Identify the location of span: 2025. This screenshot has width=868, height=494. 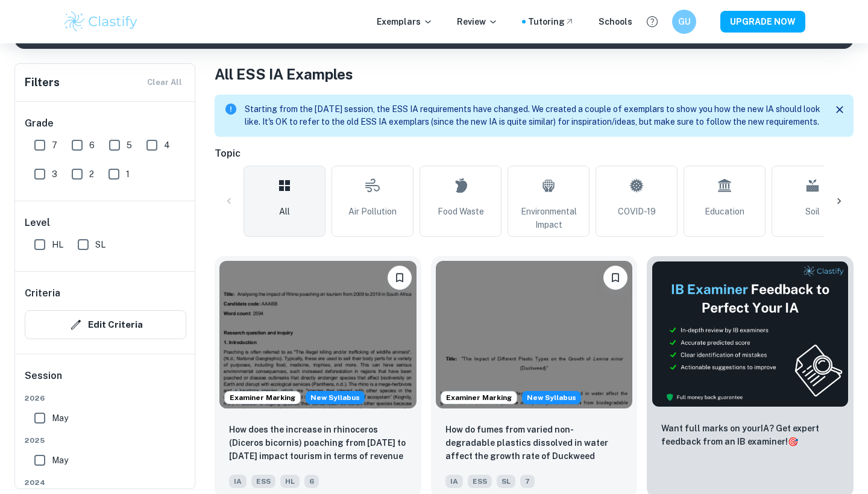
(105, 440).